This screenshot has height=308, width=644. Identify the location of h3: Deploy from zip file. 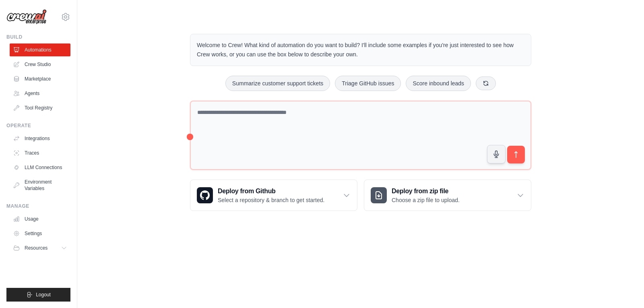
(426, 191).